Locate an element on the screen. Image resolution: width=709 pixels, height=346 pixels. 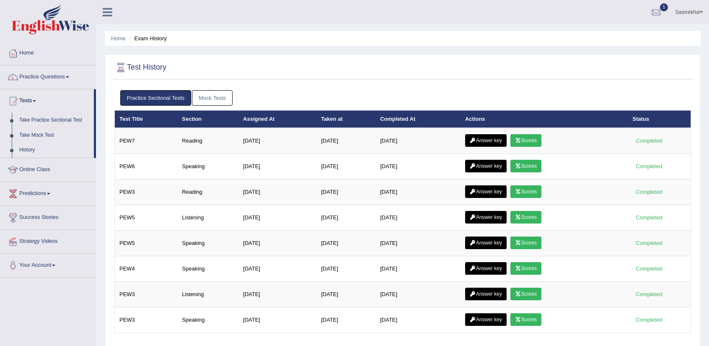
td: PEW4 is located at coordinates (146, 268).